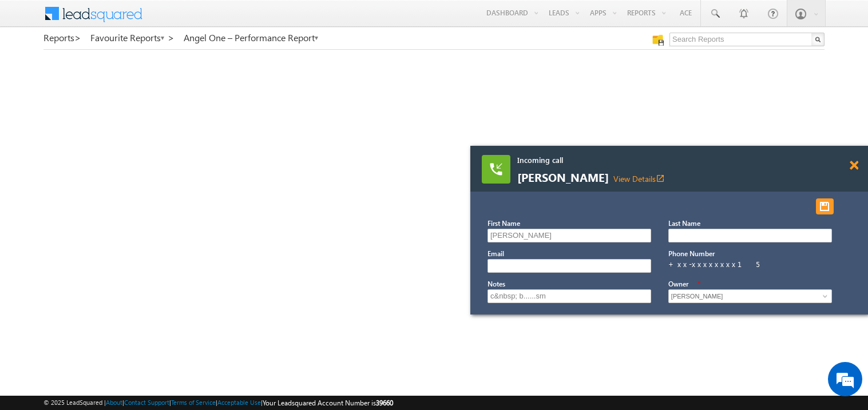 Image resolution: width=868 pixels, height=410 pixels. I want to click on label: Last Name, so click(684, 223).